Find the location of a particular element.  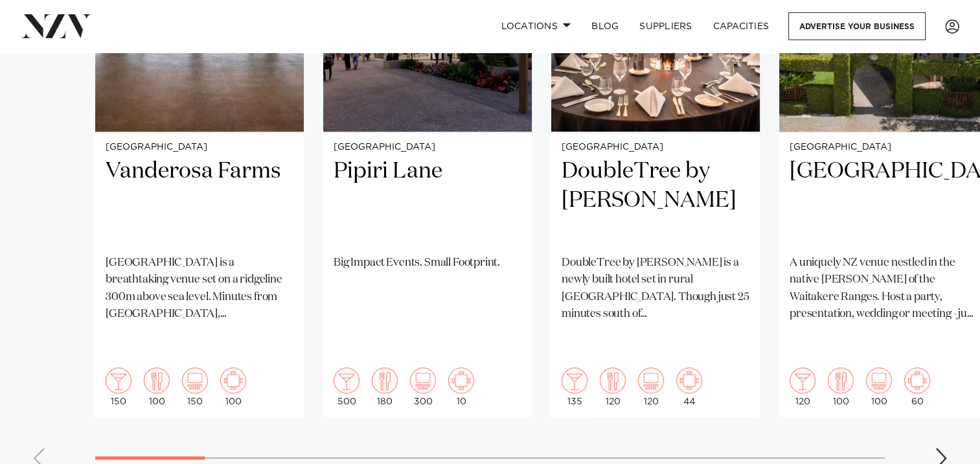

div: 180 is located at coordinates (385, 387).